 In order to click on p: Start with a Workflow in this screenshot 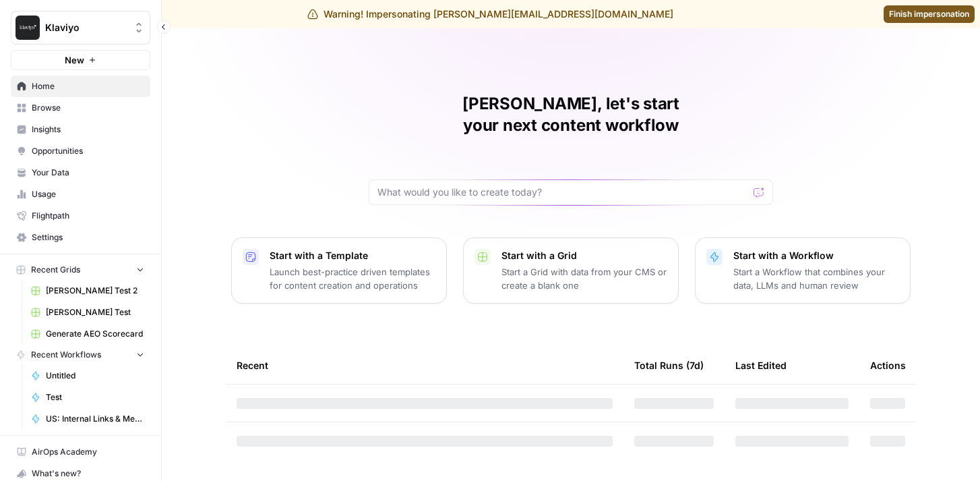, I will do `click(817, 256)`.